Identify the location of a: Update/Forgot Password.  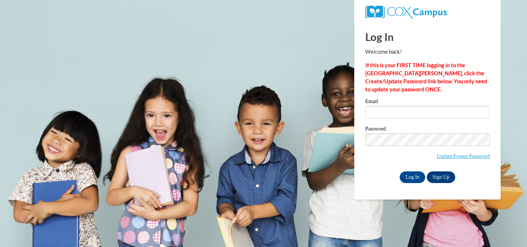
(463, 156).